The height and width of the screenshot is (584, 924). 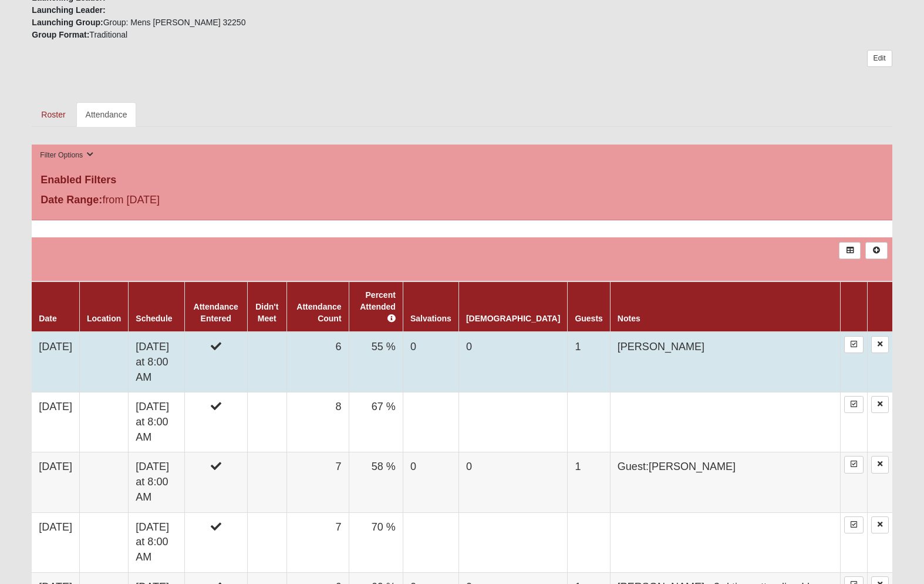 I want to click on a: Alt+N, so click(x=876, y=251).